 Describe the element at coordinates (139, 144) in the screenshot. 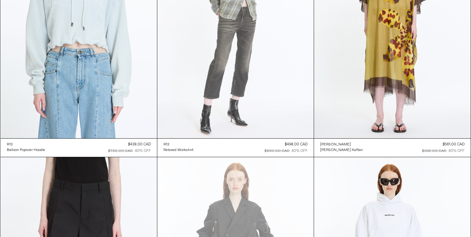

I see `div: $438.00 CAD` at that location.